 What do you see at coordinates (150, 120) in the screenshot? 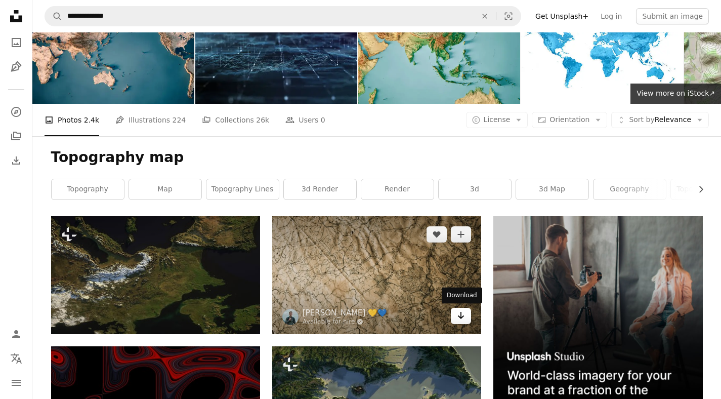
I see `a: Illustrations 224` at bounding box center [150, 120].